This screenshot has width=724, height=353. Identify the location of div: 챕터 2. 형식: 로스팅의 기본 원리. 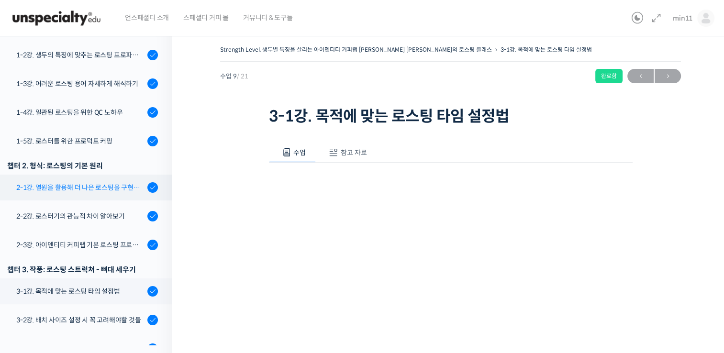
(82, 166).